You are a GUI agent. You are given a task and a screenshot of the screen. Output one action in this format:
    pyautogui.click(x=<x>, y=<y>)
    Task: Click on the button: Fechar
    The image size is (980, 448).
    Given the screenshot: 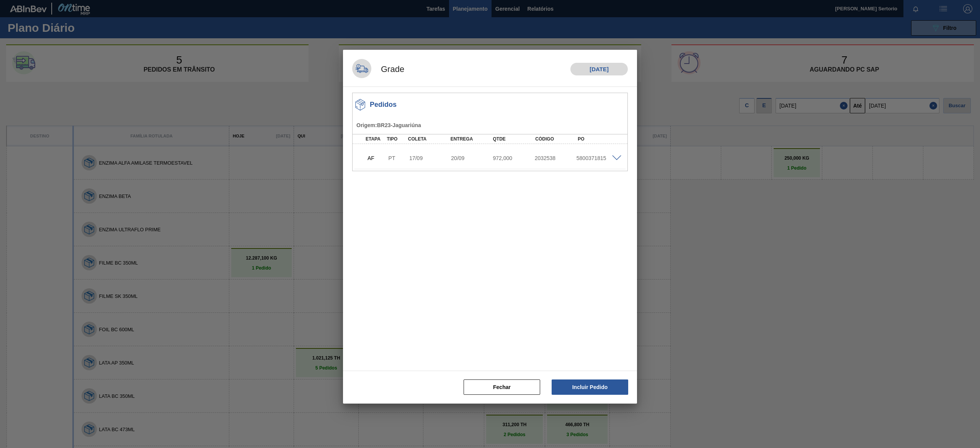 What is the action you would take?
    pyautogui.click(x=502, y=388)
    